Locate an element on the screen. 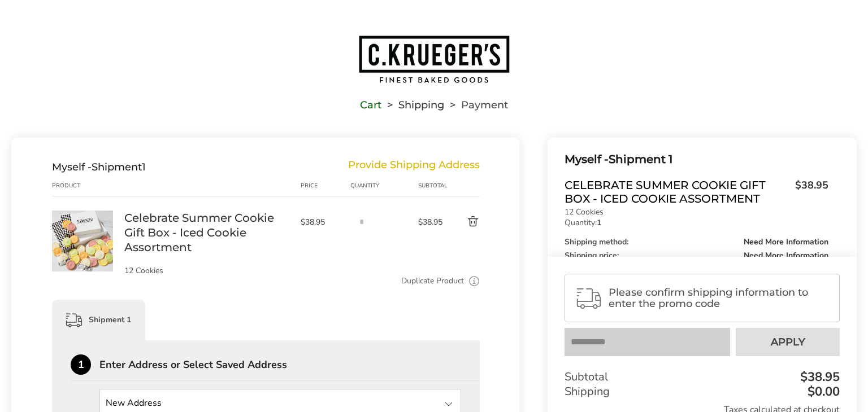 This screenshot has width=868, height=412. div: Quantity is located at coordinates (384, 185).